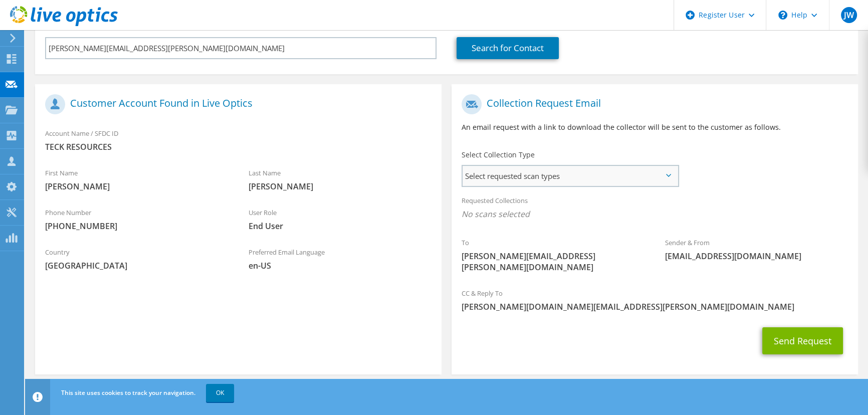  What do you see at coordinates (508, 48) in the screenshot?
I see `a: Search for Contact` at bounding box center [508, 48].